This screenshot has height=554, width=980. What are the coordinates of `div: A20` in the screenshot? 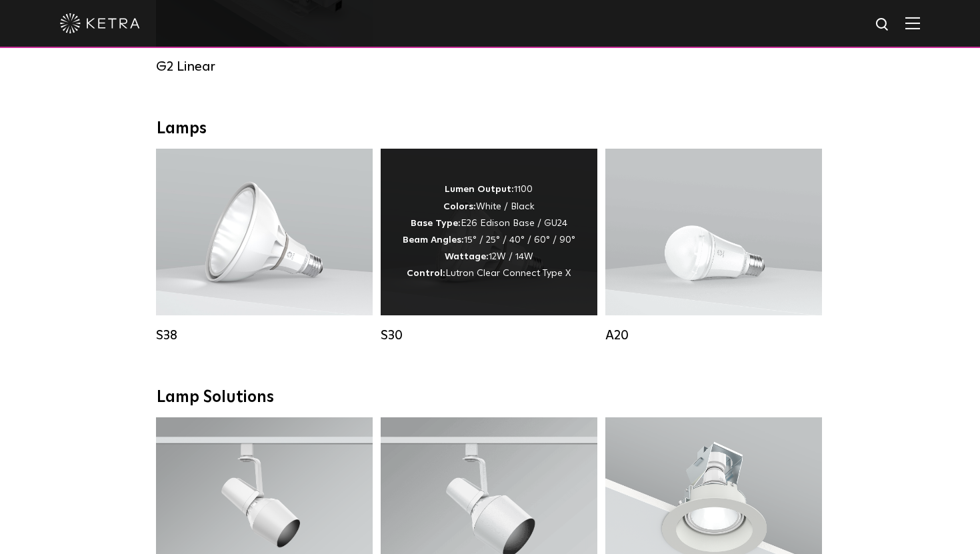 It's located at (714, 336).